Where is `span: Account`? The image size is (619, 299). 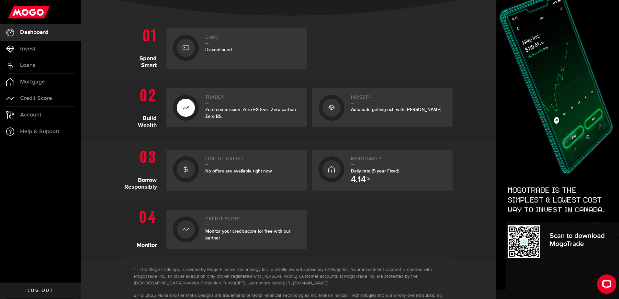 span: Account is located at coordinates (31, 115).